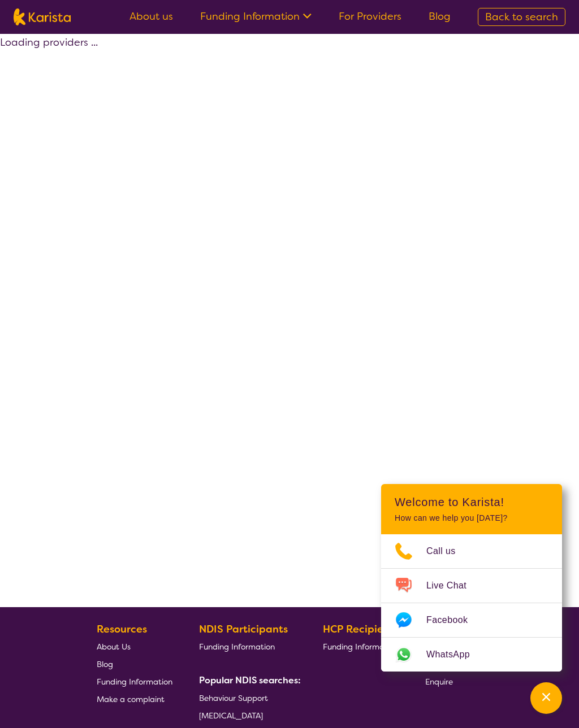 The height and width of the screenshot is (728, 579). Describe the element at coordinates (471, 578) in the screenshot. I see `div: Channel Menu` at that location.